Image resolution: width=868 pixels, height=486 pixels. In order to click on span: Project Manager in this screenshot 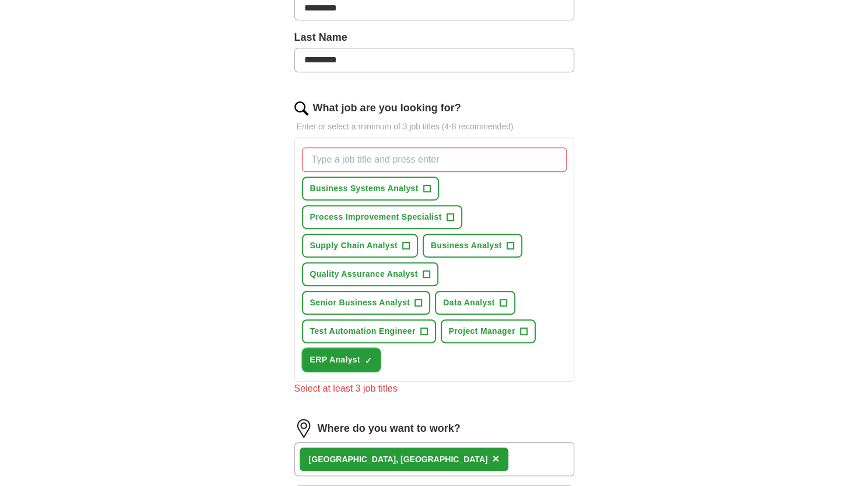, I will do `click(482, 331)`.